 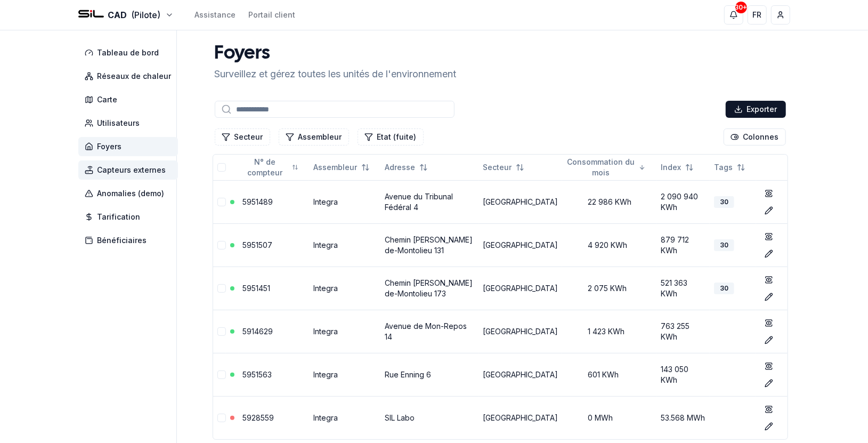 I want to click on div: Exporter, so click(x=756, y=109).